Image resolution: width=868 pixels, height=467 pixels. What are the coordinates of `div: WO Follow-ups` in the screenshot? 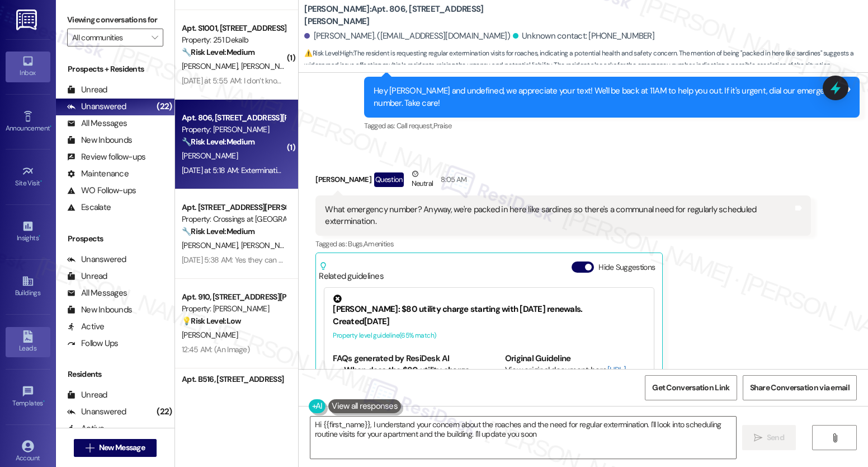 It's located at (101, 190).